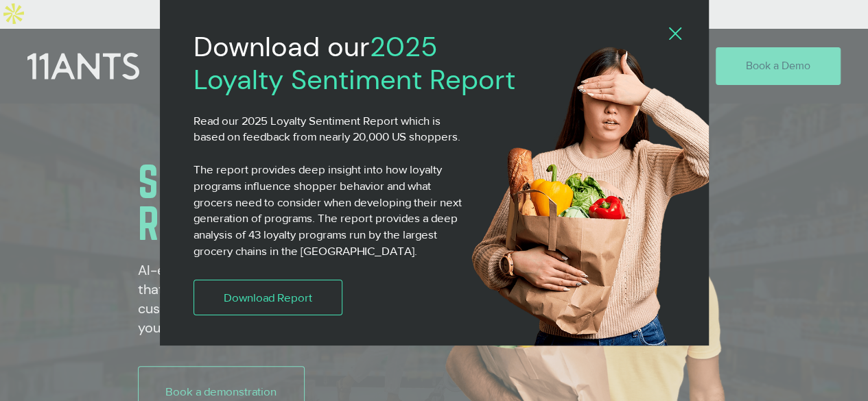 This screenshot has width=868, height=401. What do you see at coordinates (602, 202) in the screenshot?
I see `img: 11ants shopper4.png` at bounding box center [602, 202].